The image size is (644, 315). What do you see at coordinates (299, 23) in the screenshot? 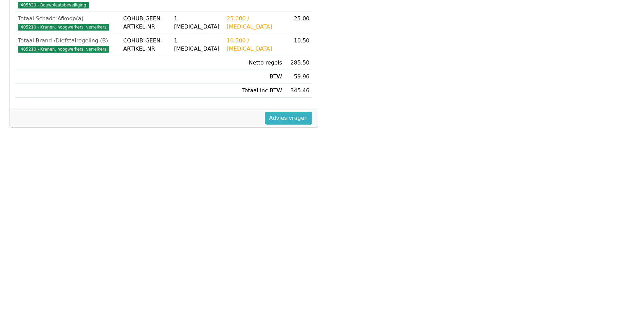
I see `td: 25.00` at bounding box center [299, 23].